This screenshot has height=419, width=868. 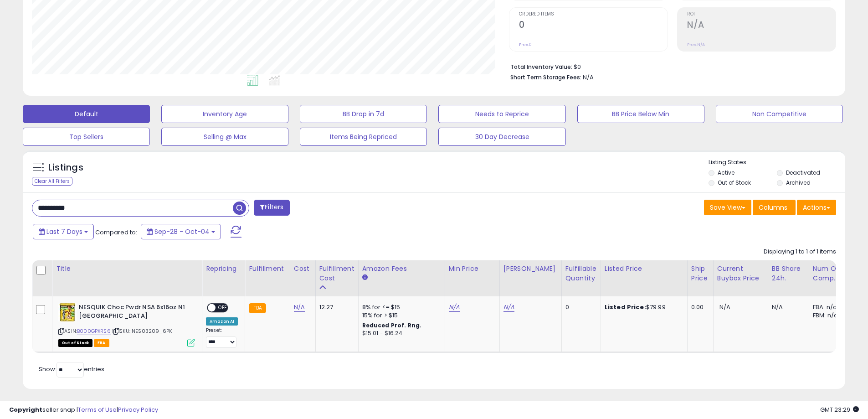 What do you see at coordinates (546, 77) in the screenshot?
I see `b: Short Term Storage Fees:` at bounding box center [546, 77].